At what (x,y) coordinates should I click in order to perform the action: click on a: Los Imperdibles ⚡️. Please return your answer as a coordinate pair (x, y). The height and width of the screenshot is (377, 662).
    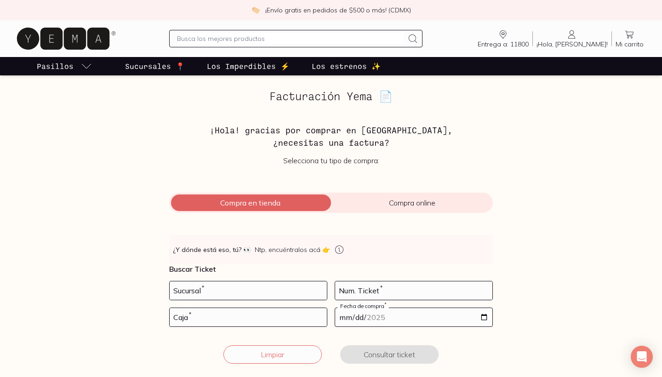
    Looking at the image, I should click on (248, 66).